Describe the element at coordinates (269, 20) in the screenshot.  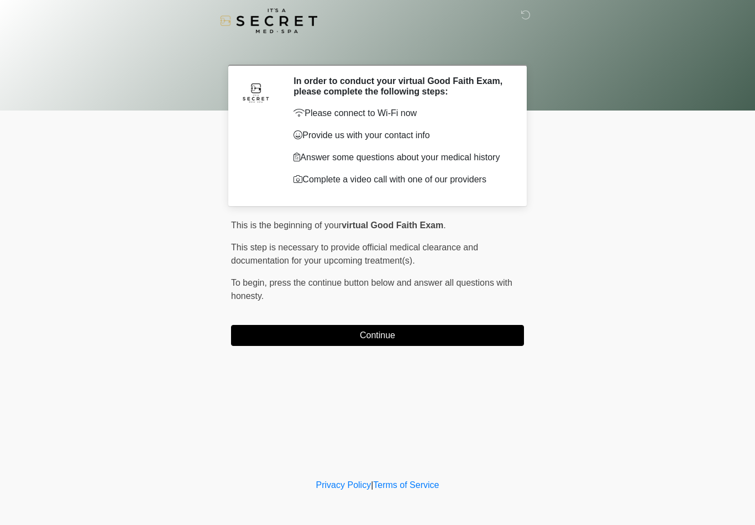
I see `img: It's A Secret Med Spa Logo` at that location.